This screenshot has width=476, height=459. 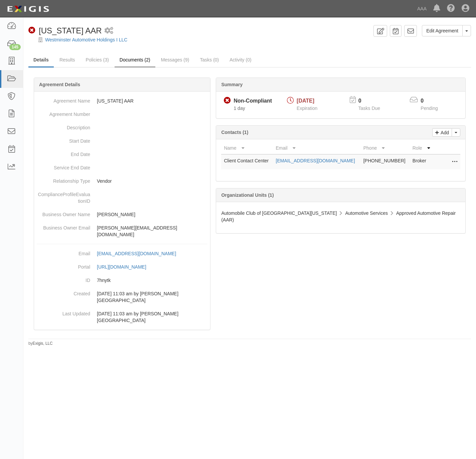 I want to click on div: Non-Compliant, so click(x=252, y=101).